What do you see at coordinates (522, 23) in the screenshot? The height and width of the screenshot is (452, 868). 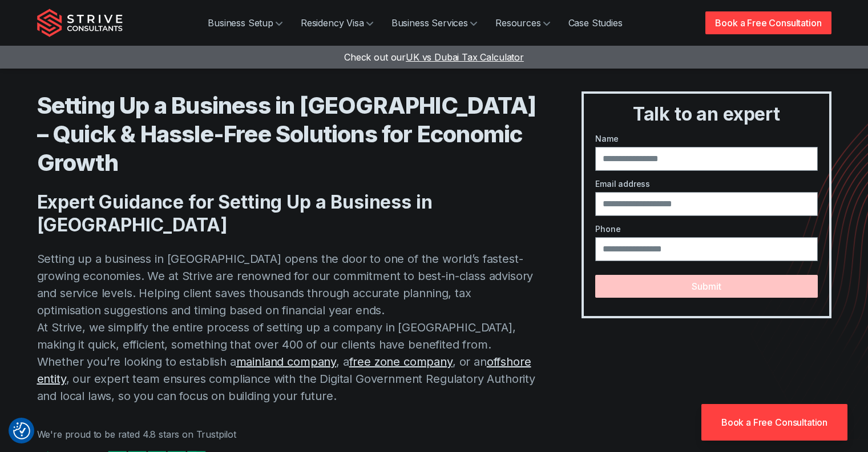 I see `a: Resources` at bounding box center [522, 23].